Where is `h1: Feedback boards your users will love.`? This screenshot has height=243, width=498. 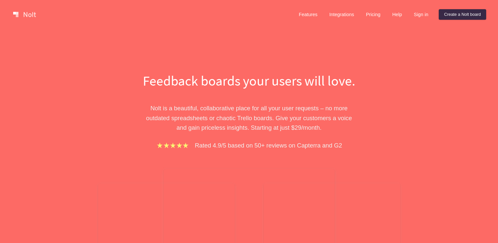
h1: Feedback boards your users will love. is located at coordinates (249, 81).